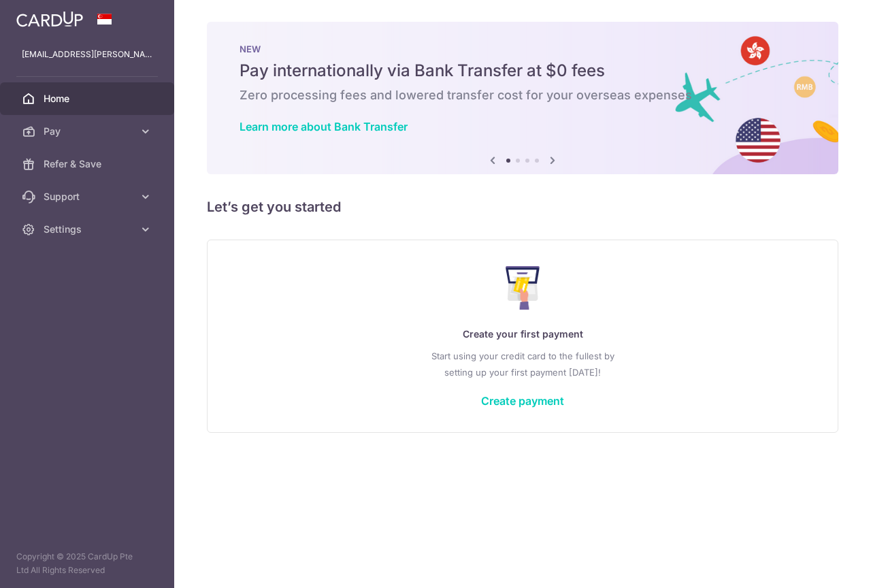  I want to click on span: Refer & Save, so click(89, 164).